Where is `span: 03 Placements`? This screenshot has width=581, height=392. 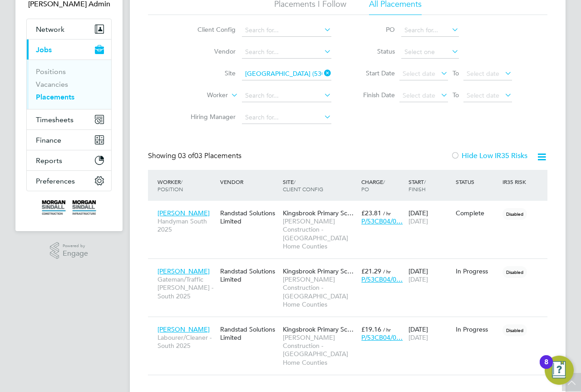 span: 03 Placements is located at coordinates (210, 156).